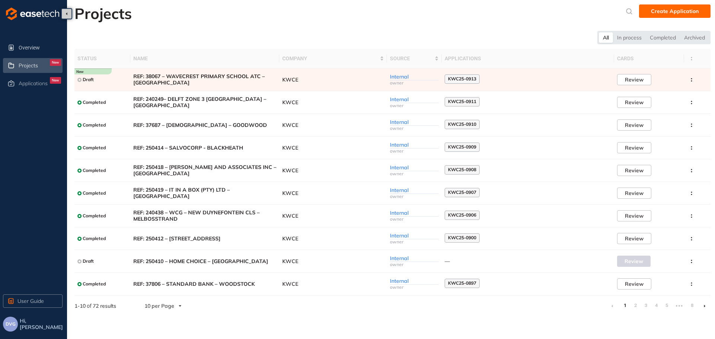  What do you see at coordinates (462, 124) in the screenshot?
I see `span: KWC25-0910` at bounding box center [462, 124].